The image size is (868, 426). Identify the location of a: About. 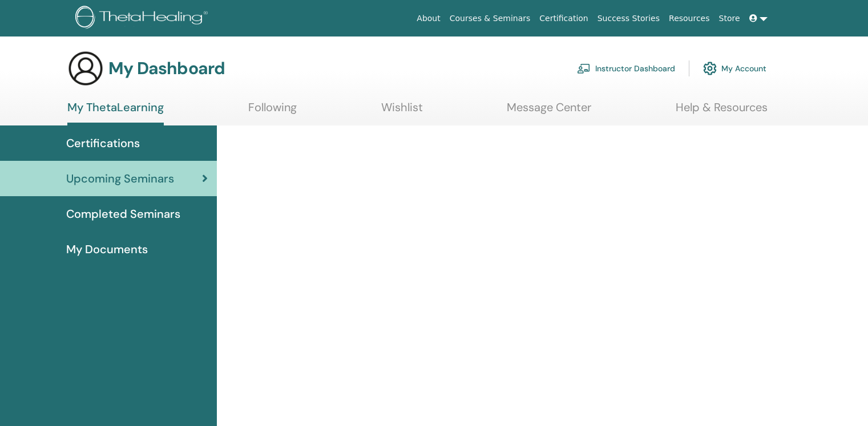
(428, 18).